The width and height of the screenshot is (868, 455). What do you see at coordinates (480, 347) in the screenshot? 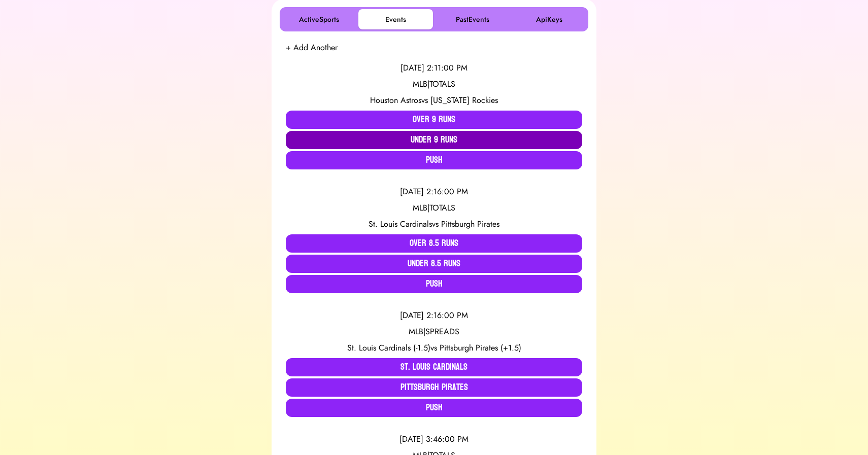
I see `span: Pittsburgh Pirates (+1.5)` at bounding box center [480, 347].